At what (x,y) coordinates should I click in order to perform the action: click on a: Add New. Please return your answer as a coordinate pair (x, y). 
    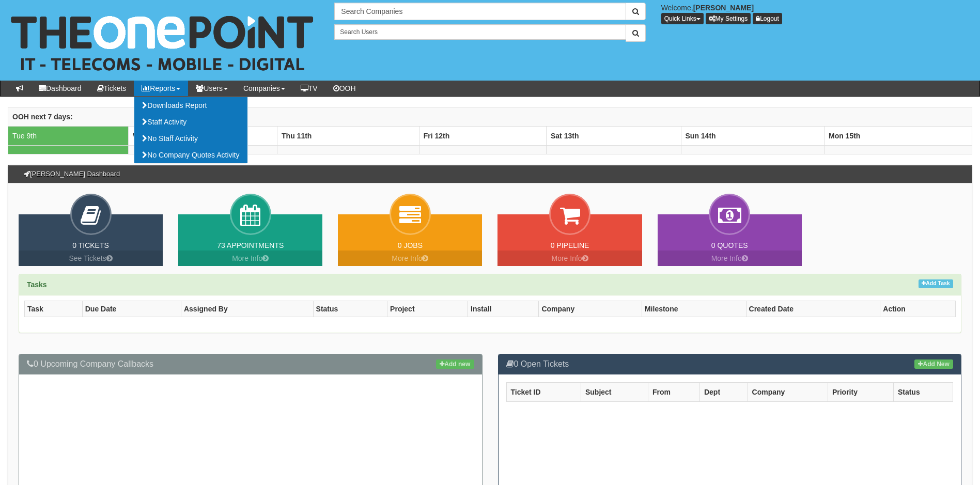
    Looking at the image, I should click on (934, 364).